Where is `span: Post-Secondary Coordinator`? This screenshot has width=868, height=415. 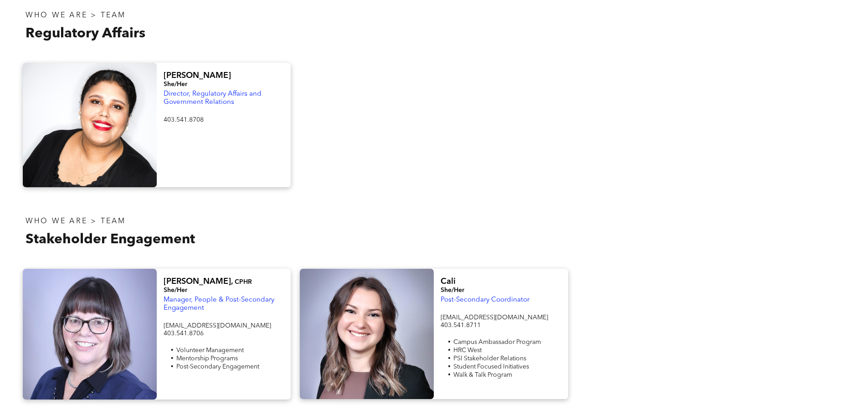
span: Post-Secondary Coordinator is located at coordinates (485, 300).